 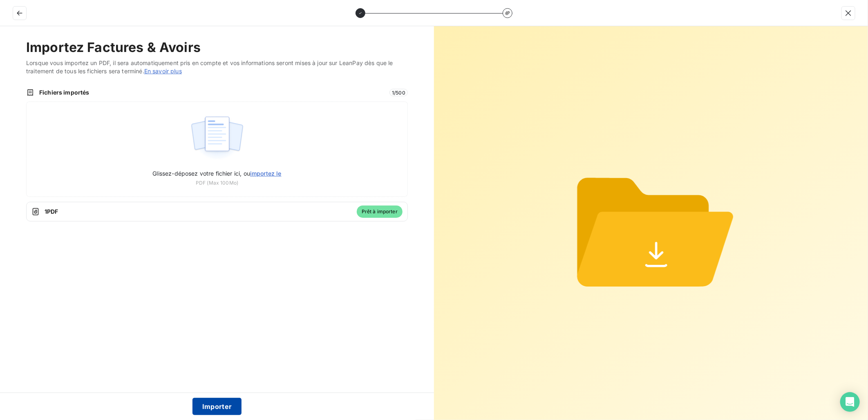 I want to click on button: Importer, so click(x=217, y=406).